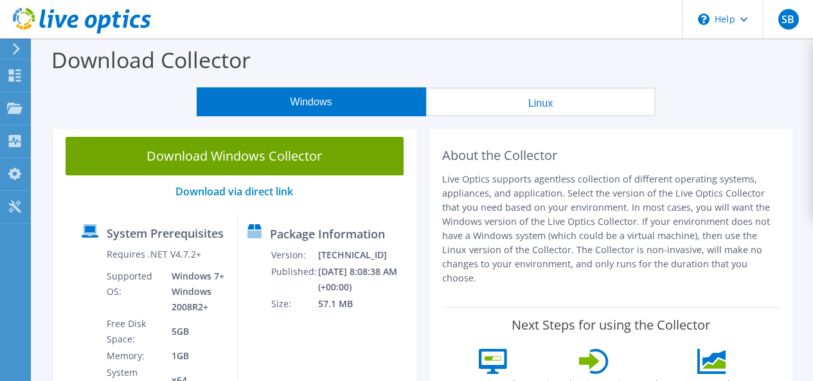 The image size is (813, 381). What do you see at coordinates (165, 233) in the screenshot?
I see `label: System Prerequisites` at bounding box center [165, 233].